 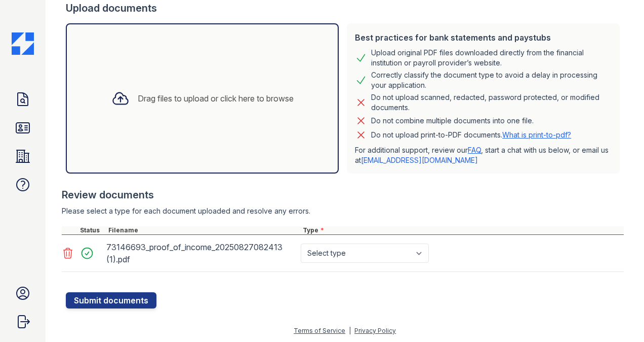 What do you see at coordinates (483, 155) in the screenshot?
I see `p: For additional support, review our , start a chat with us below, or email us at` at bounding box center [483, 155].